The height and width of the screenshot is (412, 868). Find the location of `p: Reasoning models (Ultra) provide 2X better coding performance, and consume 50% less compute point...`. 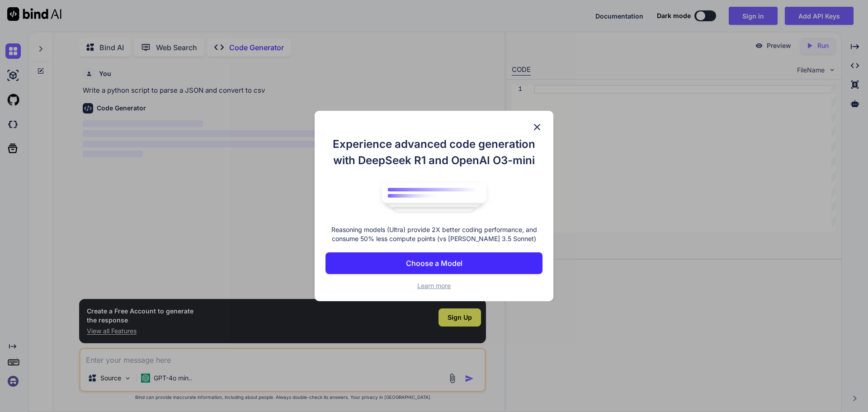

p: Reasoning models (Ultra) provide 2X better coding performance, and consume 50% less compute point... is located at coordinates (434, 234).